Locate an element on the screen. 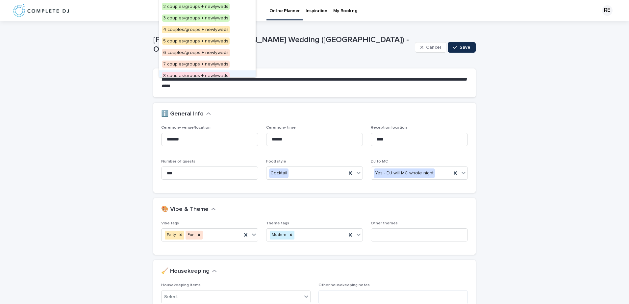 The width and height of the screenshot is (629, 304). div: 3 couples/groups + newlyweds is located at coordinates (207, 18).